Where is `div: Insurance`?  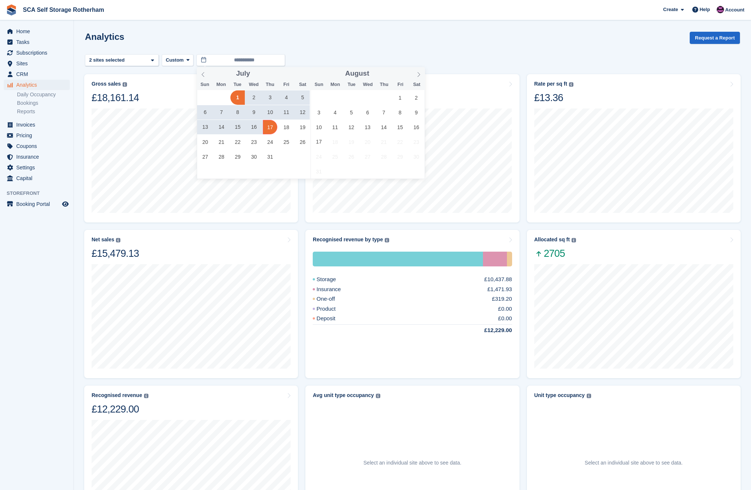
div: Insurance is located at coordinates (336, 290).